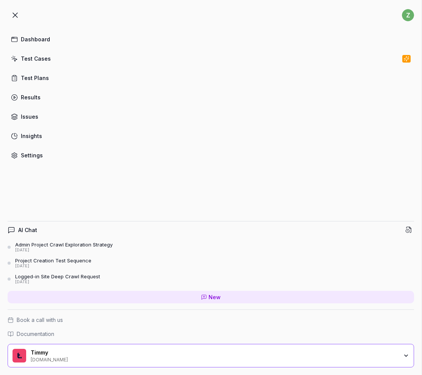  I want to click on a: New, so click(211, 297).